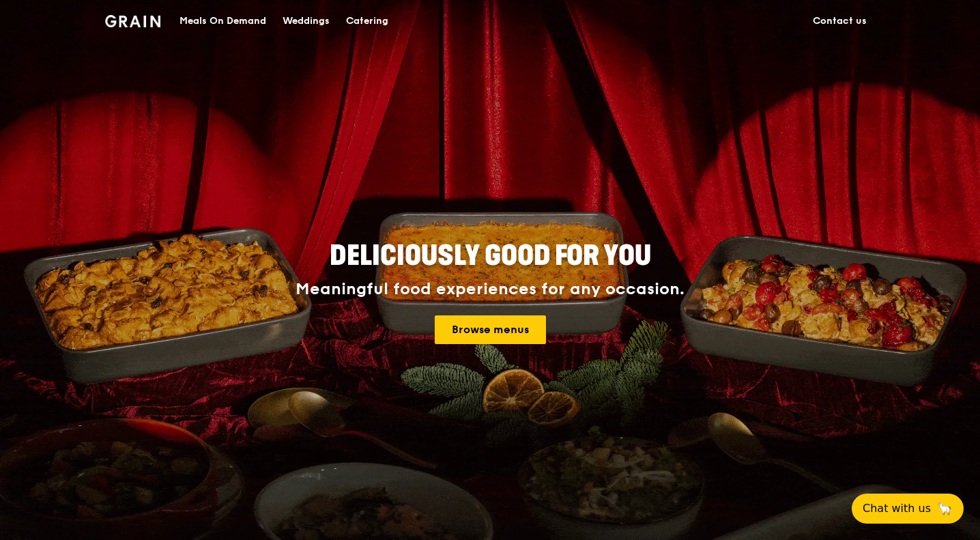 The height and width of the screenshot is (540, 980). I want to click on span: Deliciously good for you, so click(490, 255).